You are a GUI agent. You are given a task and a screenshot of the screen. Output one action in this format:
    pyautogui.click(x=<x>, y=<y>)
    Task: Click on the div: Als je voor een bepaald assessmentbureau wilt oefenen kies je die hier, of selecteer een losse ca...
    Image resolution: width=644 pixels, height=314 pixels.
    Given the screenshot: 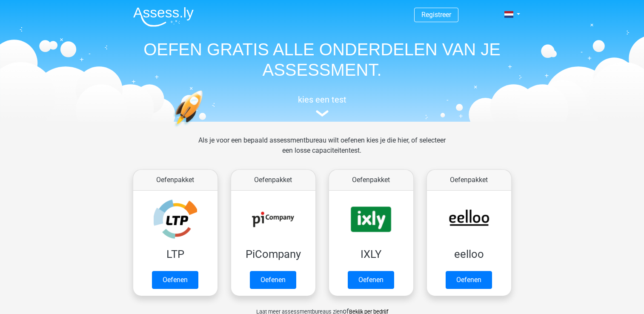 What is the action you would take?
    pyautogui.click(x=322, y=151)
    